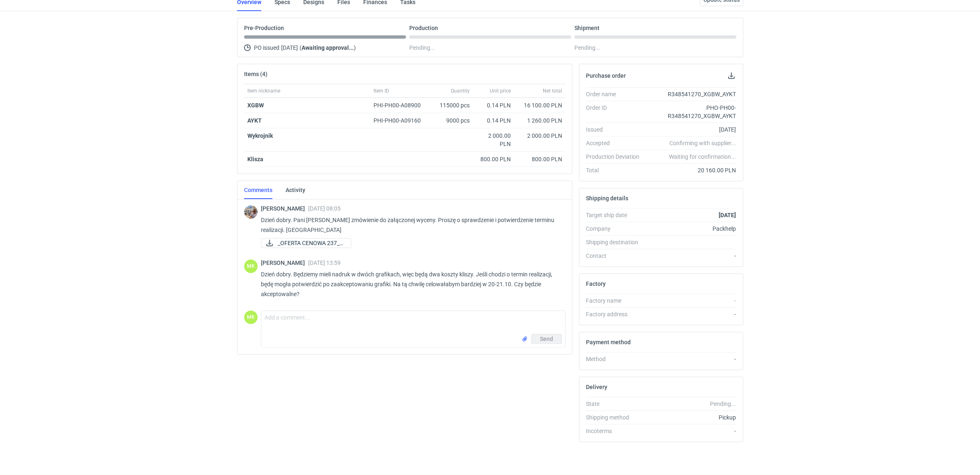 The width and height of the screenshot is (980, 475). Describe the element at coordinates (311, 243) in the screenshot. I see `span: _OFERTA CENOWA 237_E...` at that location.